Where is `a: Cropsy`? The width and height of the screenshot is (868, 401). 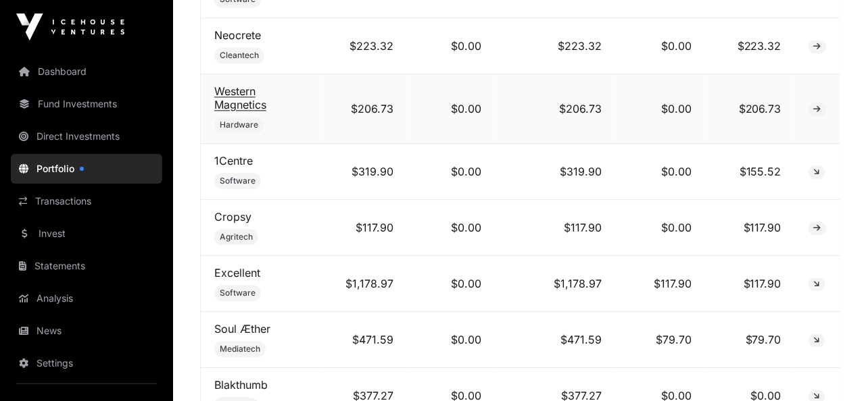
a: Cropsy is located at coordinates (232, 217).